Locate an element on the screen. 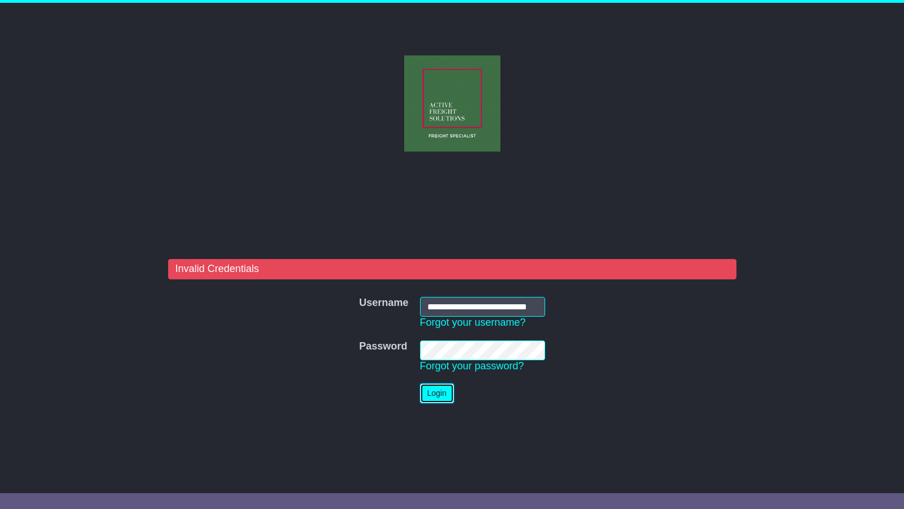 This screenshot has height=509, width=904. button: Login is located at coordinates (437, 393).